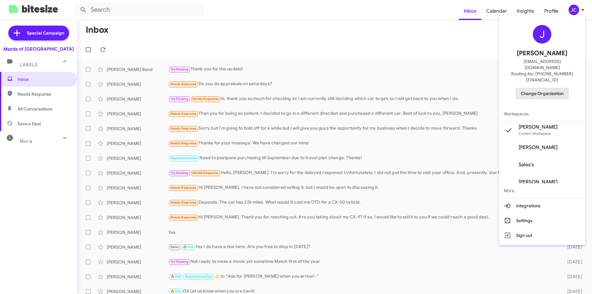 The height and width of the screenshot is (294, 592). What do you see at coordinates (542, 114) in the screenshot?
I see `span: Workspaces` at bounding box center [542, 114].